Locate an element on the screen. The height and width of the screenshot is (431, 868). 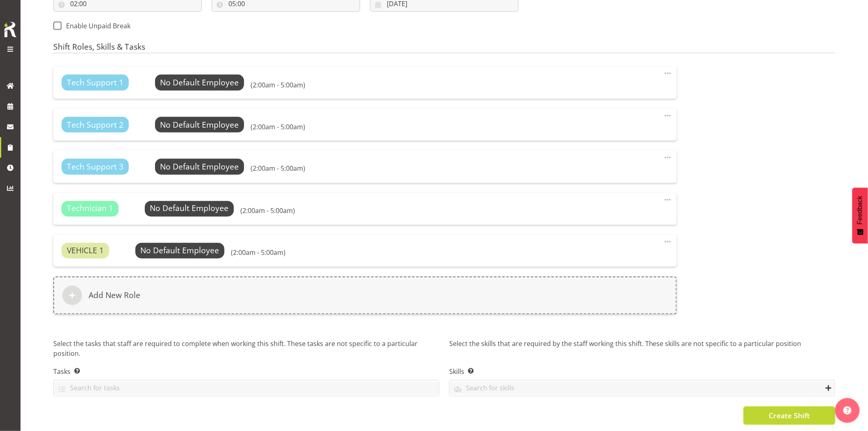
span: Tech Support 1 is located at coordinates (95, 83).